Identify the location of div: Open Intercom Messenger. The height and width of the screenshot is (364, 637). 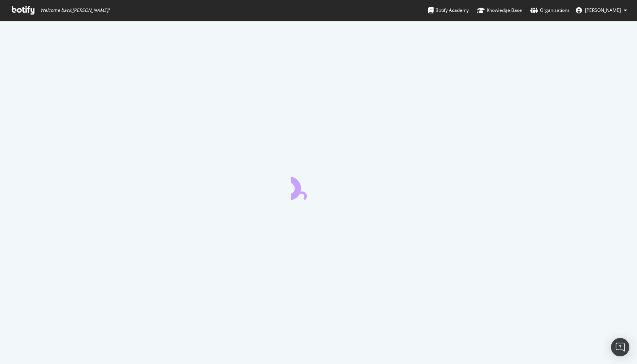
(619, 346).